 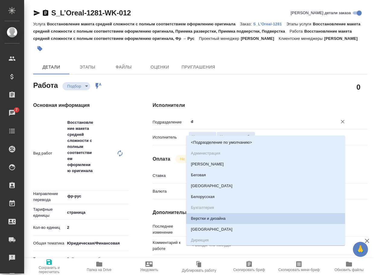 What do you see at coordinates (299, 266) in the screenshot?
I see `button: Скопировать мини-бриф` at bounding box center [299, 266].